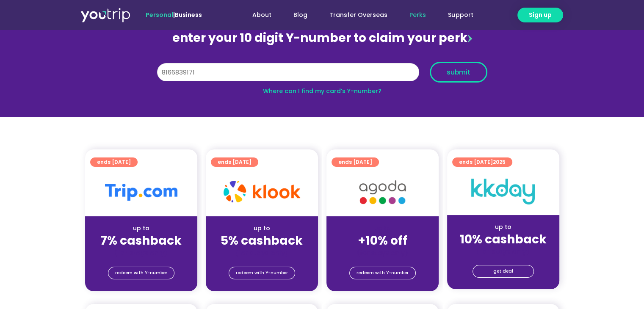 The image size is (644, 309). What do you see at coordinates (418, 15) in the screenshot?
I see `a: Perks` at bounding box center [418, 15].